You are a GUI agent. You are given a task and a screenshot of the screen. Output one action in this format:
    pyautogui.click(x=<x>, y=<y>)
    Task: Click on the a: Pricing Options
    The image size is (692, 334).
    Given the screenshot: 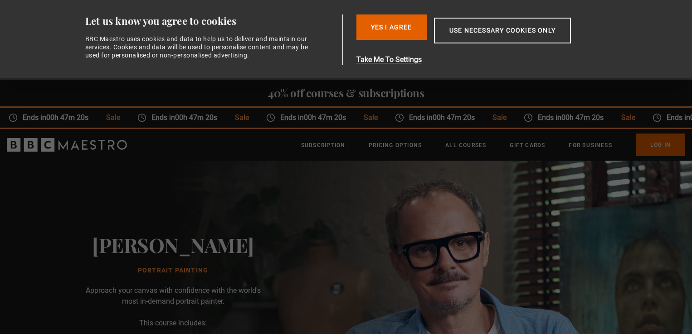 What is the action you would take?
    pyautogui.click(x=395, y=145)
    